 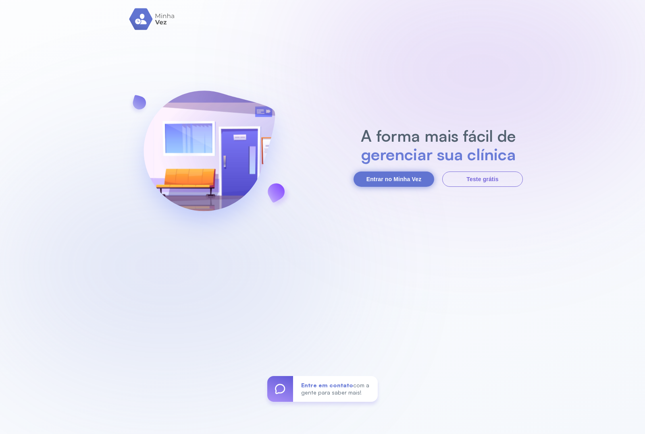 What do you see at coordinates (438, 136) in the screenshot?
I see `h2: A forma mais fácil de` at bounding box center [438, 136].